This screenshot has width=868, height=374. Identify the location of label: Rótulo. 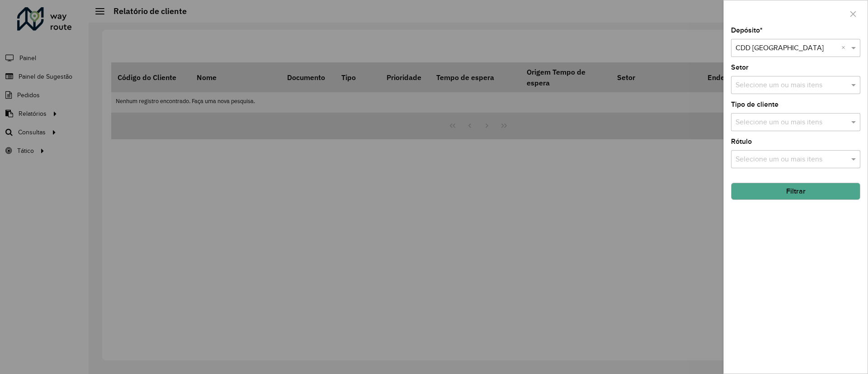
(742, 142).